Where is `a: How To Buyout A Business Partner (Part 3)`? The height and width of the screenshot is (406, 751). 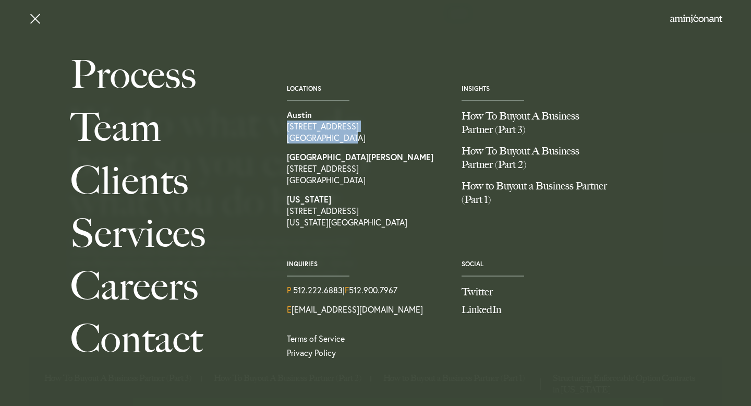
a: How To Buyout A Business Partner (Part 3) is located at coordinates (541, 126).